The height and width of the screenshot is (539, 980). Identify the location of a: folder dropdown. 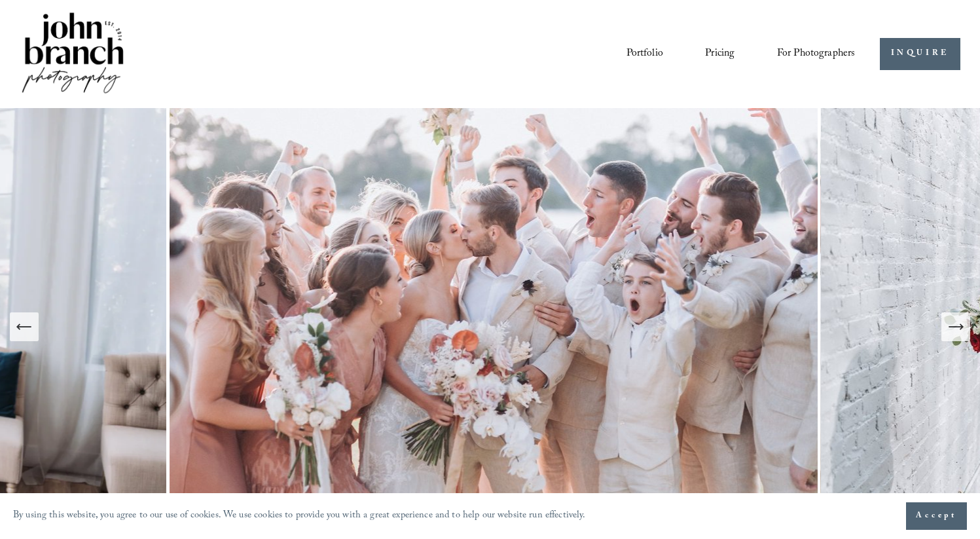
(816, 54).